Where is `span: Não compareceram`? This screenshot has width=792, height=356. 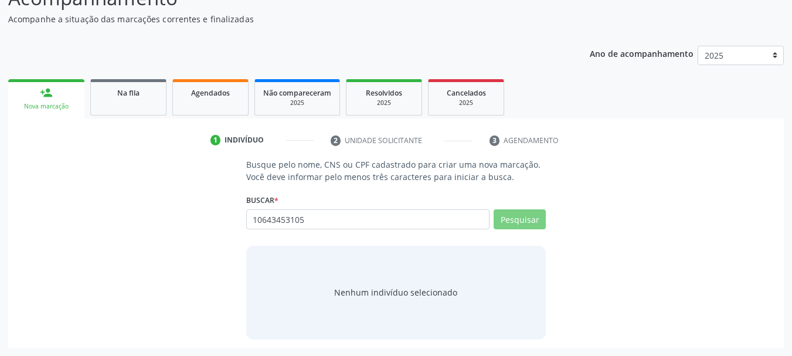 span: Não compareceram is located at coordinates (297, 93).